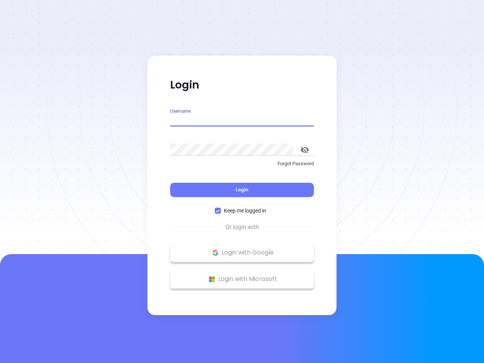 This screenshot has width=484, height=363. I want to click on button: Google Logo Login with Google, so click(242, 252).